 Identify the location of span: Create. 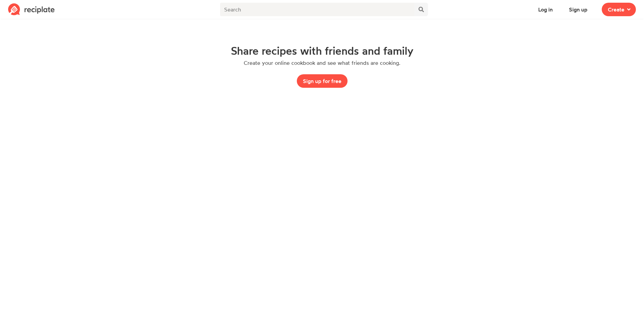
(616, 9).